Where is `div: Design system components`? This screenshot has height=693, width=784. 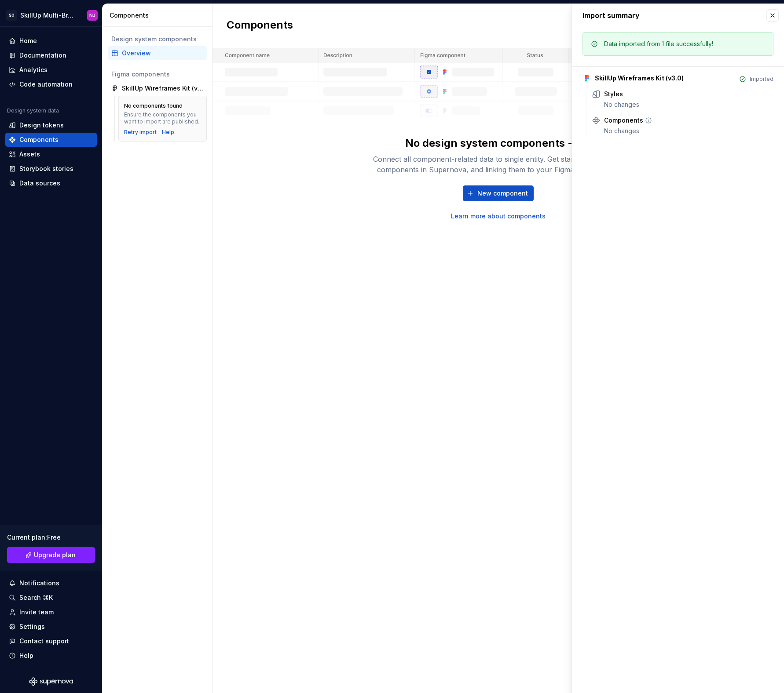 div: Design system components is located at coordinates (157, 39).